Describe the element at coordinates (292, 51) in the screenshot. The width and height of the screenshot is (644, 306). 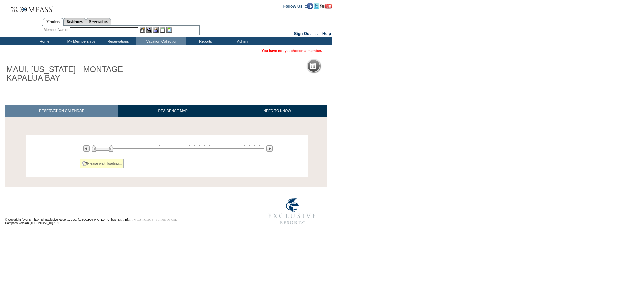
I see `span: You have not yet chosen a member.` at that location.